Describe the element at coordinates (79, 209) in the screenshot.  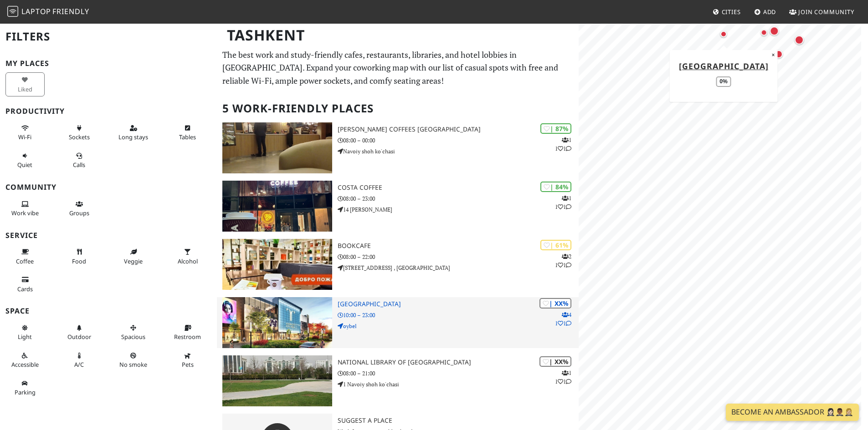
I see `button: Groups` at that location.